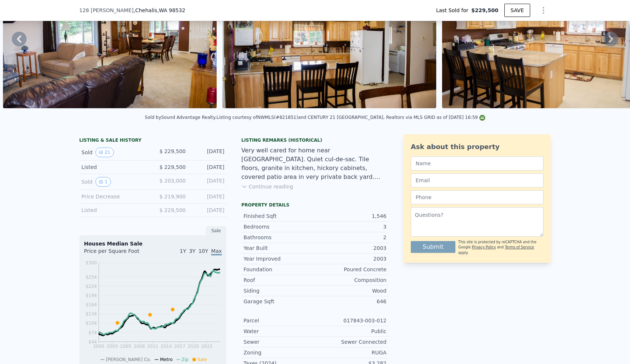 The height and width of the screenshot is (364, 630). I want to click on div: Zoning, so click(279, 353).